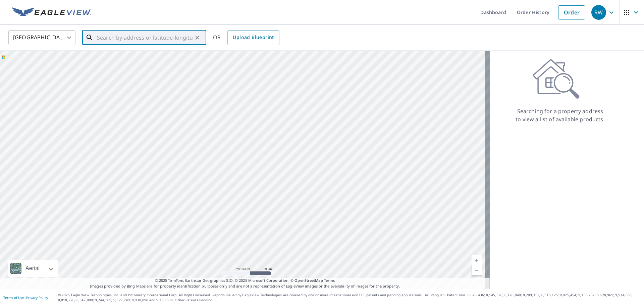 This screenshot has width=644, height=306. I want to click on a: OpenStreetMap, so click(308, 280).